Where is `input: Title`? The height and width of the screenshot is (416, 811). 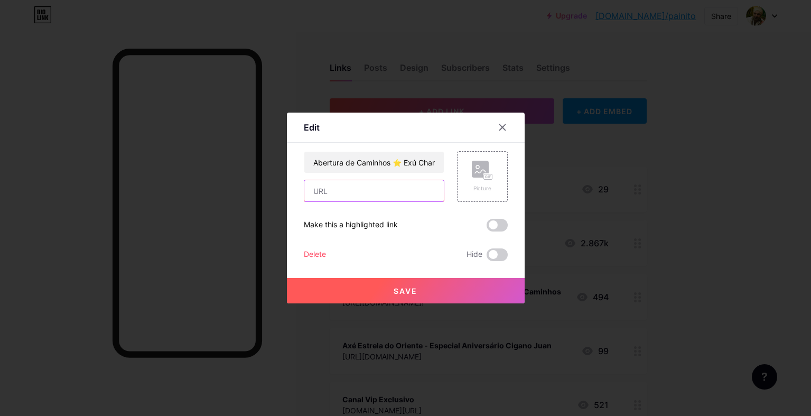 input: Title is located at coordinates (374, 162).